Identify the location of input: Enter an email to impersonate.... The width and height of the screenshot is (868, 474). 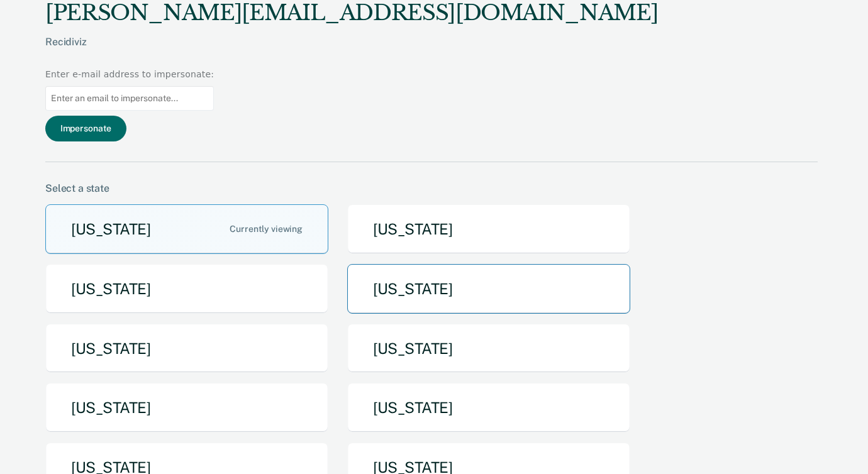
(130, 98).